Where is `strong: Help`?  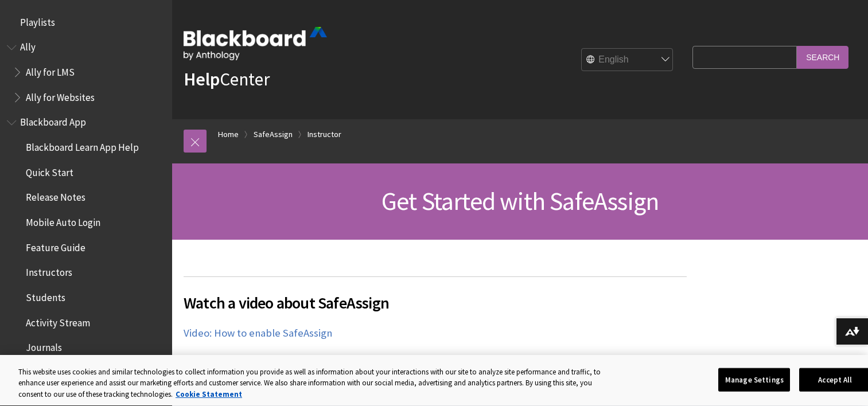 strong: Help is located at coordinates (202, 79).